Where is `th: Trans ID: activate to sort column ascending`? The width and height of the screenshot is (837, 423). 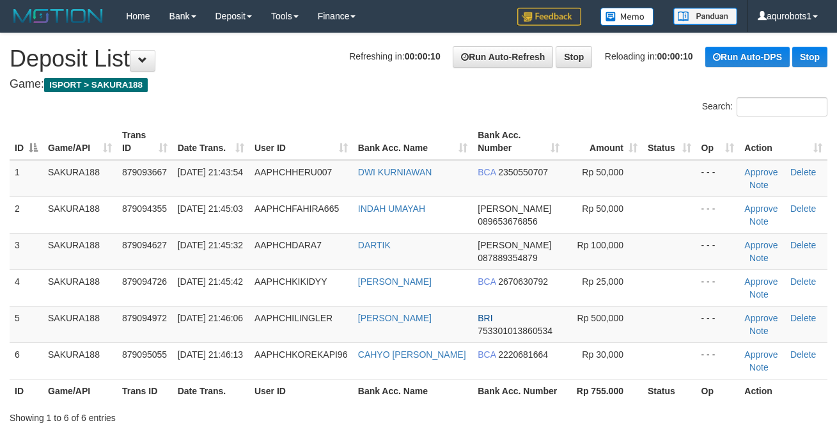
th: Trans ID: activate to sort column ascending is located at coordinates (145, 141).